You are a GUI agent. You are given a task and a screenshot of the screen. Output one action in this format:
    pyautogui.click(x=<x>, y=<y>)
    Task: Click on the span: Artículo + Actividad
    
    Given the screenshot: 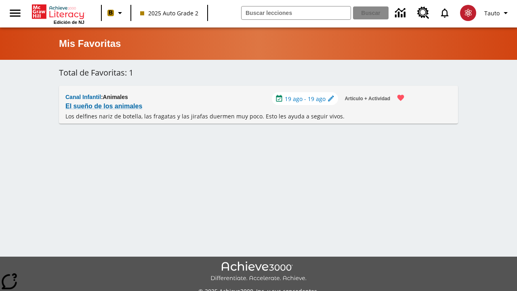 What is the action you would take?
    pyautogui.click(x=367, y=99)
    